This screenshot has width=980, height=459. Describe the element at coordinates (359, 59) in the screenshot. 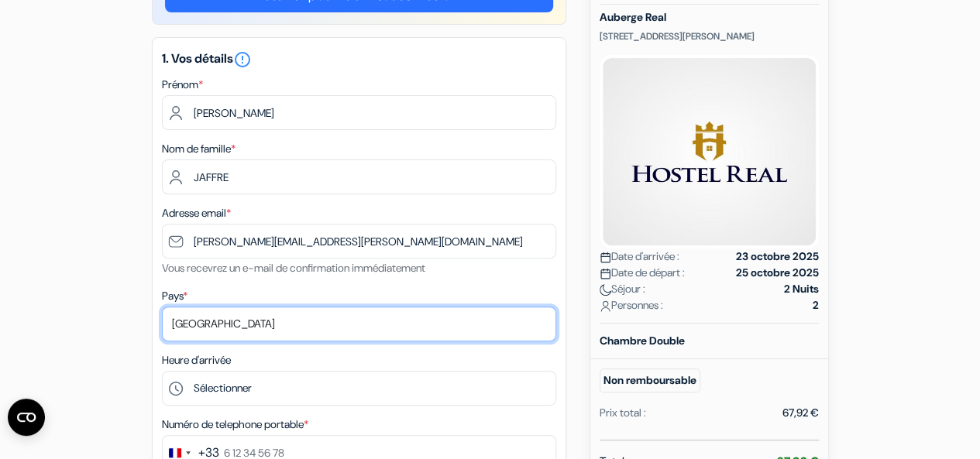

I see `h5: 1. Vos détails` at that location.